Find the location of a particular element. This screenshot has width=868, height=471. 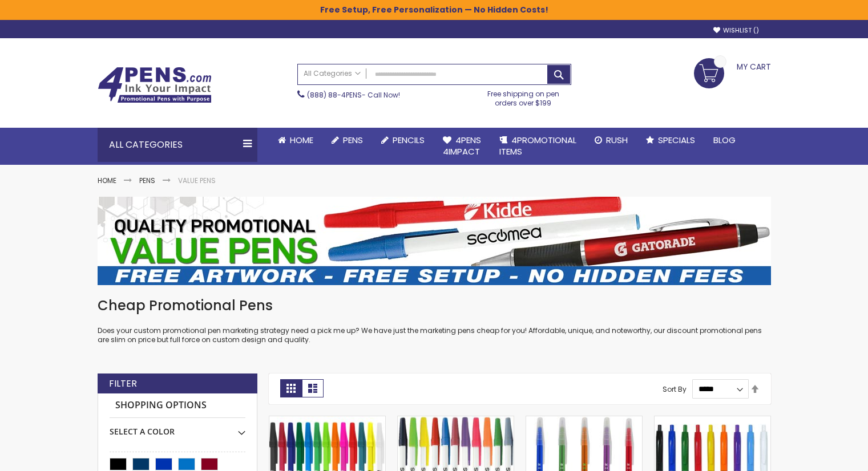

span: Rush is located at coordinates (617, 140).